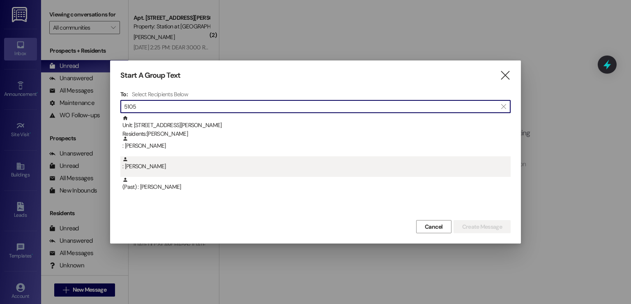 The image size is (631, 304). What do you see at coordinates (160, 94) in the screenshot?
I see `h4: Select Recipients Below` at bounding box center [160, 94].